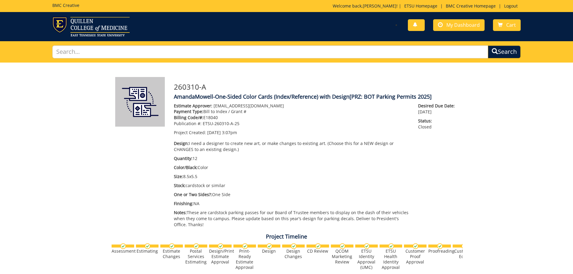 Image resolution: width=573 pixels, height=274 pixels. I want to click on span: Billing Code/#:, so click(189, 117).